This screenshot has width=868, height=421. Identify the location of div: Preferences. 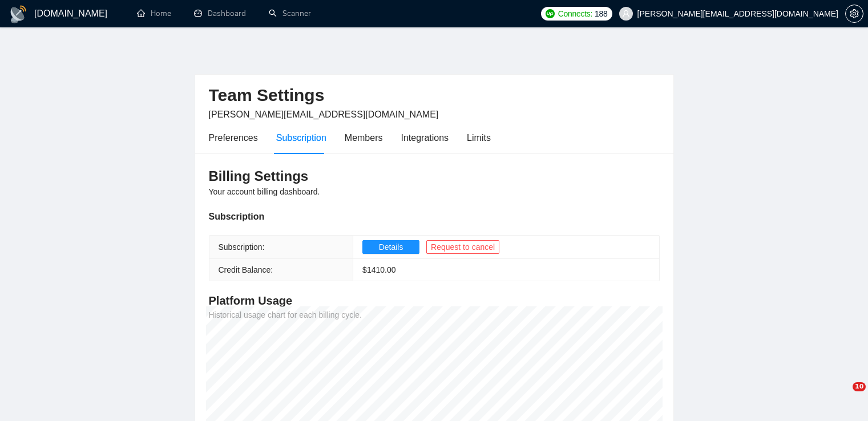
(233, 137).